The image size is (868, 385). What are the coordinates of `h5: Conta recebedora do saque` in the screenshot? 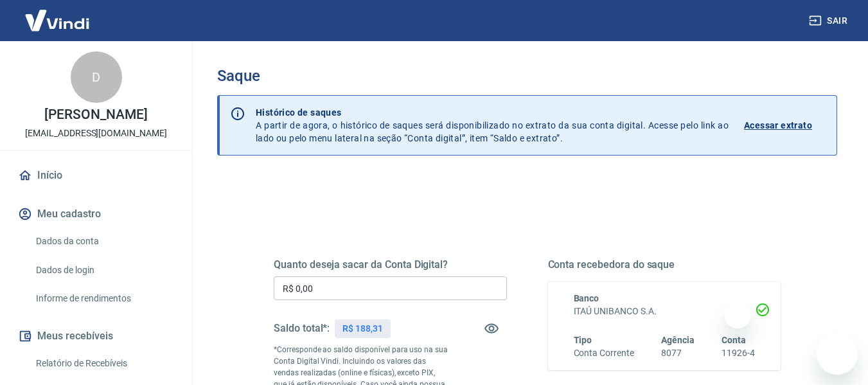 It's located at (665, 265).